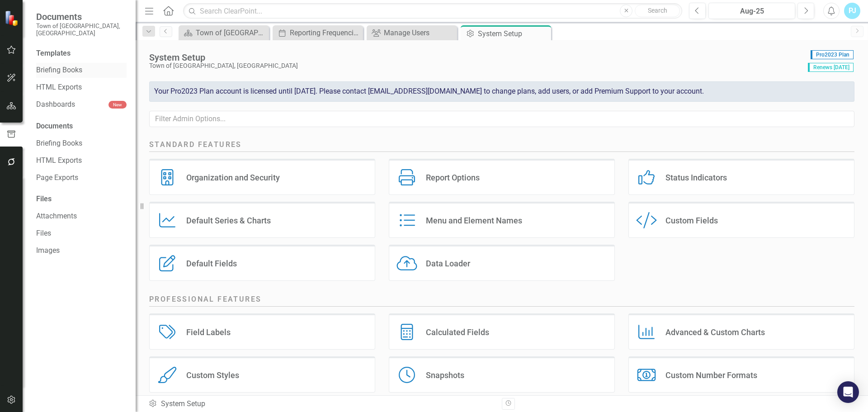  What do you see at coordinates (82, 53) in the screenshot?
I see `div: Templates` at bounding box center [82, 53].